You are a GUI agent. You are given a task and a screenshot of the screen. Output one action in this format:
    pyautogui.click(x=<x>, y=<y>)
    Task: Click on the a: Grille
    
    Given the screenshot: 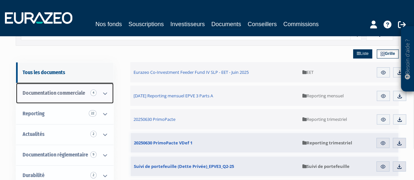 What is the action you would take?
    pyautogui.click(x=387, y=54)
    